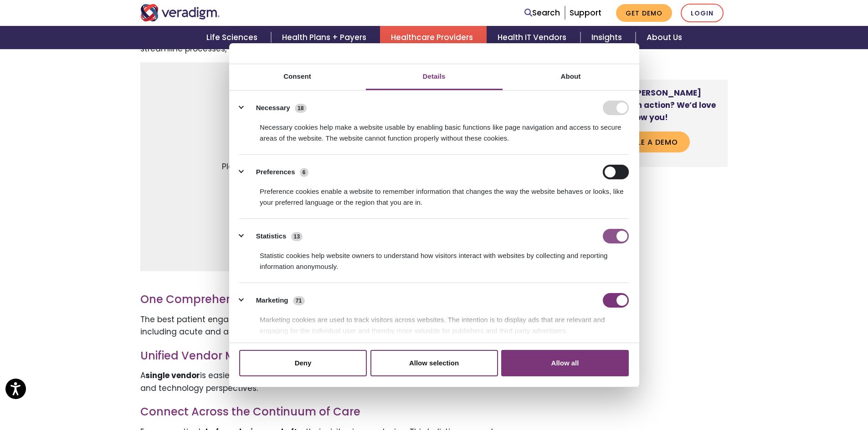 The height and width of the screenshot is (430, 868). Describe the element at coordinates (275, 300) in the screenshot. I see `button: Marketing (71)` at that location.